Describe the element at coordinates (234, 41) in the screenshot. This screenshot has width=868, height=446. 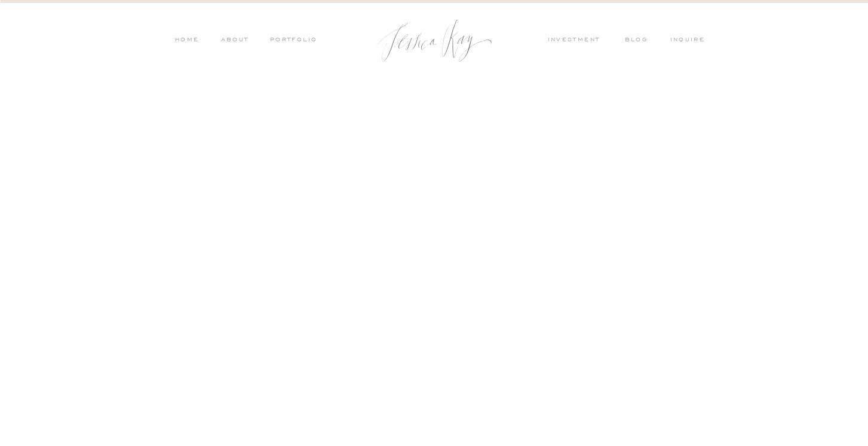
I see `nav: ABOUT` at that location.